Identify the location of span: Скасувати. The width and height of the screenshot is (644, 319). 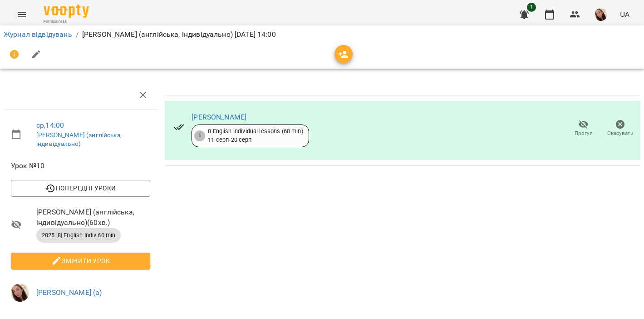
(621, 133).